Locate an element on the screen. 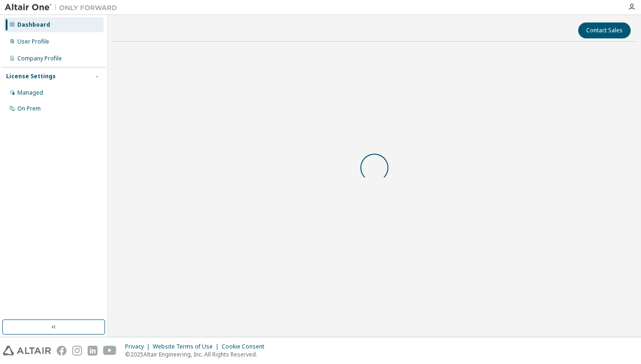 This screenshot has height=364, width=641. img: instagram.svg is located at coordinates (77, 351).